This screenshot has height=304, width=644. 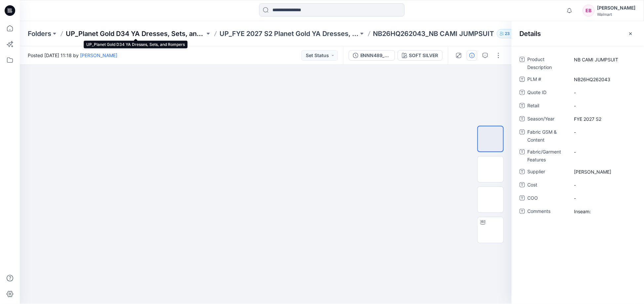 I want to click on p: UP_Planet Gold D34 YA Dresses, Sets, and Rompers, so click(x=135, y=33).